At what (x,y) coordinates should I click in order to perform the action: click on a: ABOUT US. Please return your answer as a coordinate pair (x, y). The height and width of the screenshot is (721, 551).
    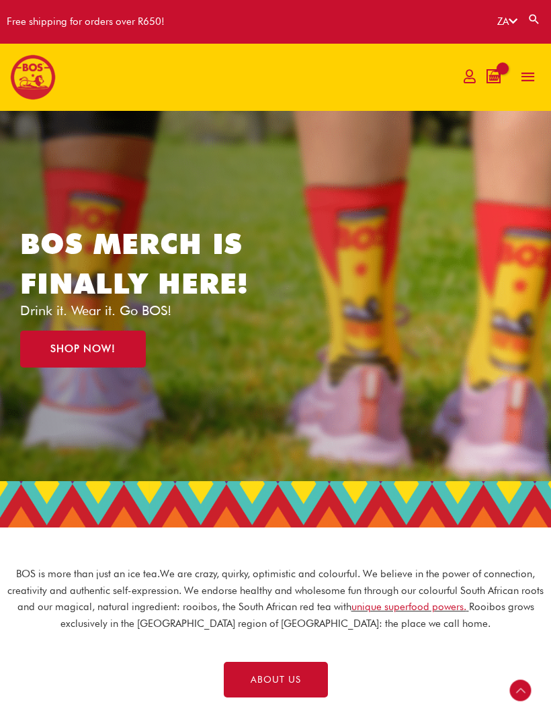
    Looking at the image, I should click on (276, 680).